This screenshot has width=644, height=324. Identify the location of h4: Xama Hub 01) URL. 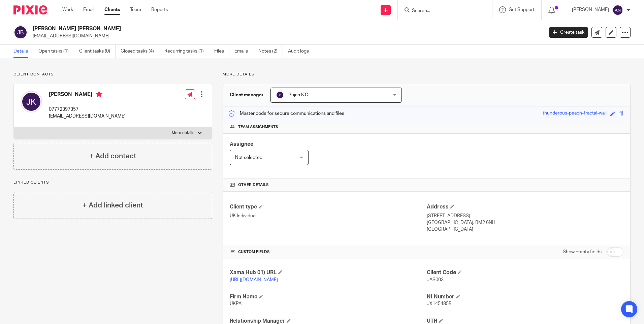
(328, 273).